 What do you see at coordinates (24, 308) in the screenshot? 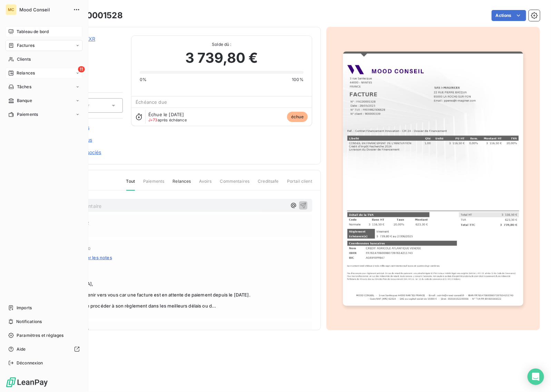
I see `span: Imports` at bounding box center [24, 308].